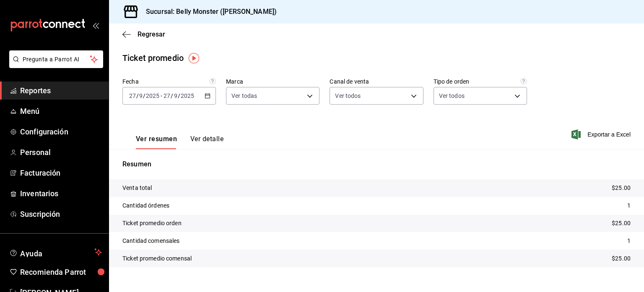 The height and width of the screenshot is (292, 644). I want to click on div: navigation tabs, so click(179, 142).